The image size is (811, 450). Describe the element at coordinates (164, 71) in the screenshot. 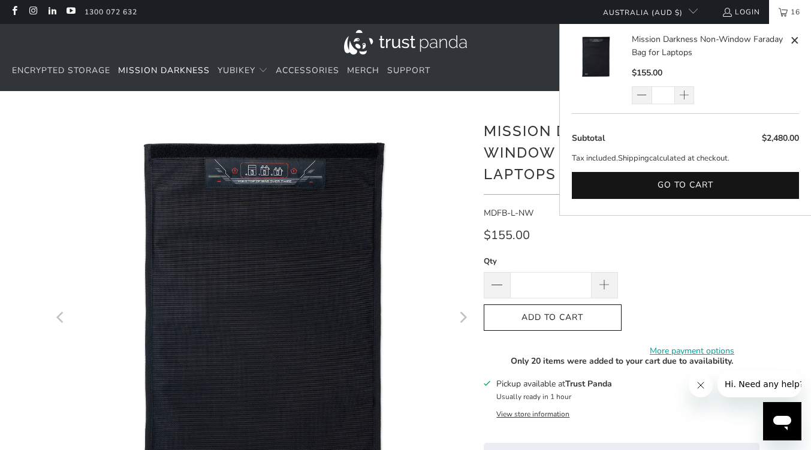

I see `a: Mission Darkness` at that location.